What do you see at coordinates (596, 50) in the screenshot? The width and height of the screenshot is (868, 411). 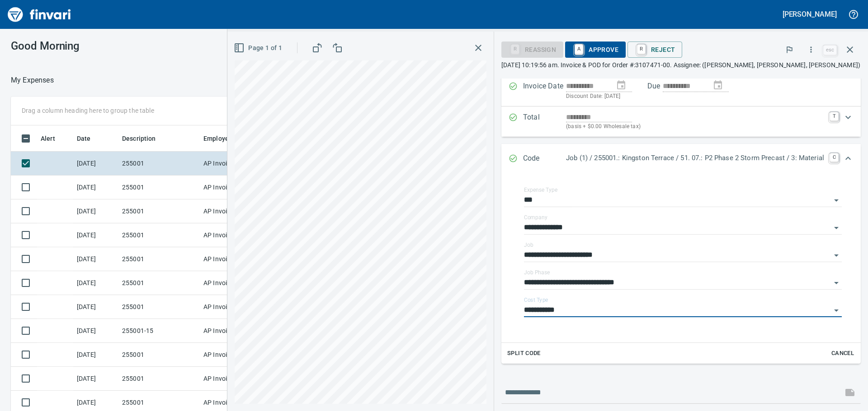 I see `button: AApprove` at bounding box center [596, 50].